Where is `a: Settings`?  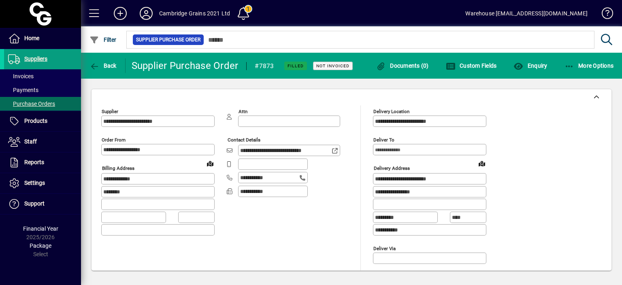
a: Settings is located at coordinates (43, 183).